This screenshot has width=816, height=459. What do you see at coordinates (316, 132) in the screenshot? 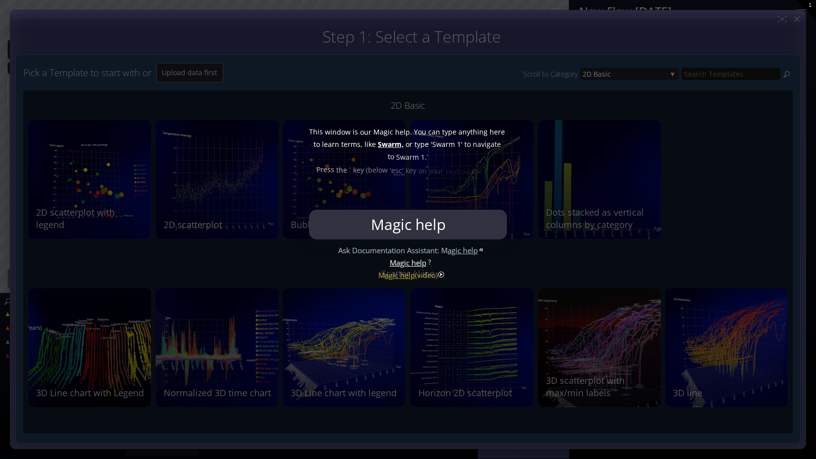
I see `span: This` at bounding box center [316, 132].